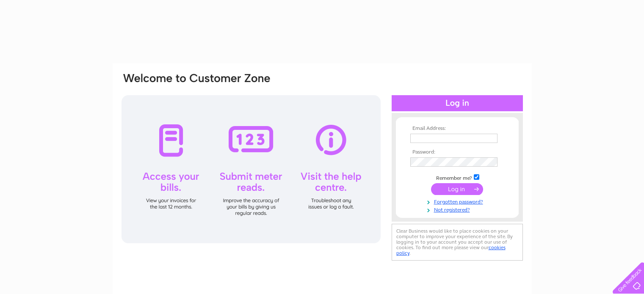  I want to click on th: Password:, so click(457, 152).